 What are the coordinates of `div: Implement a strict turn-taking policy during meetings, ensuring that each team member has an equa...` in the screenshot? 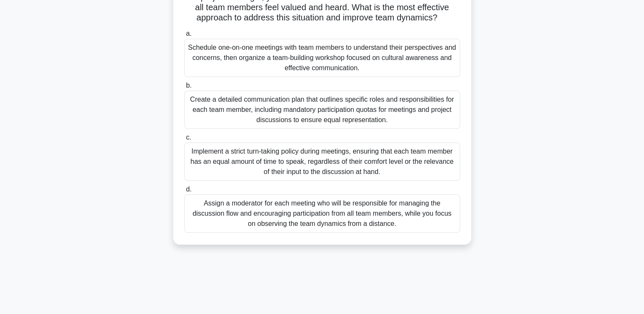 It's located at (322, 161).